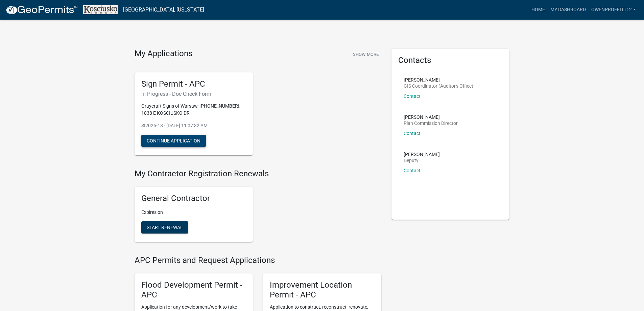  What do you see at coordinates (258, 208) in the screenshot?
I see `wm-registration-list-section: My Contractor Registration Renewals` at bounding box center [258, 208].